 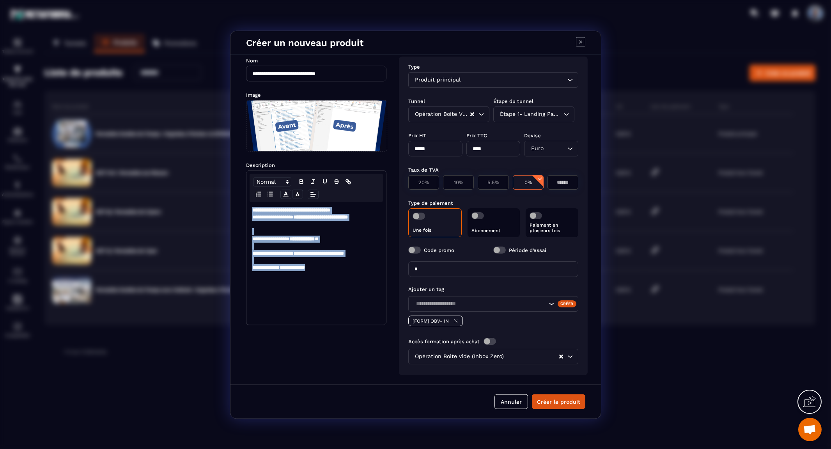 What do you see at coordinates (252, 60) in the screenshot?
I see `label: Nom` at bounding box center [252, 60].